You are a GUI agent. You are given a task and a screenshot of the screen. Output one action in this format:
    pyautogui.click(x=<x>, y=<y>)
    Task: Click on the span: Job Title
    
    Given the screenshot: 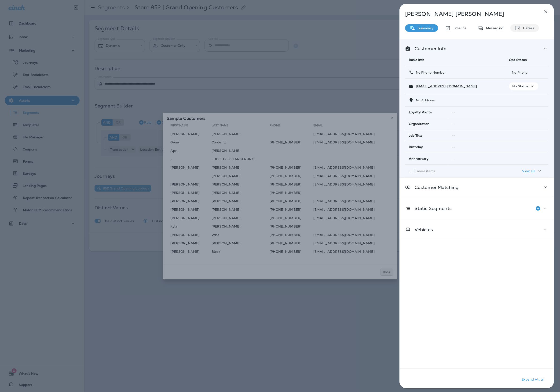 What is the action you would take?
    pyautogui.click(x=415, y=135)
    